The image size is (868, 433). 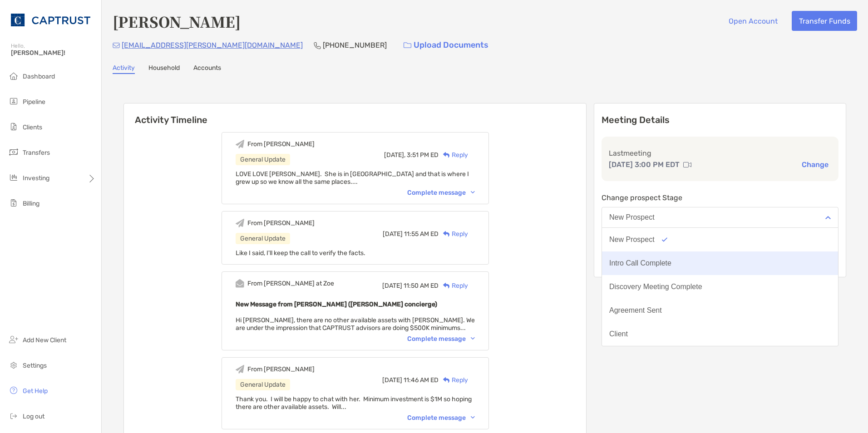 I want to click on img: pipeline icon, so click(x=14, y=102).